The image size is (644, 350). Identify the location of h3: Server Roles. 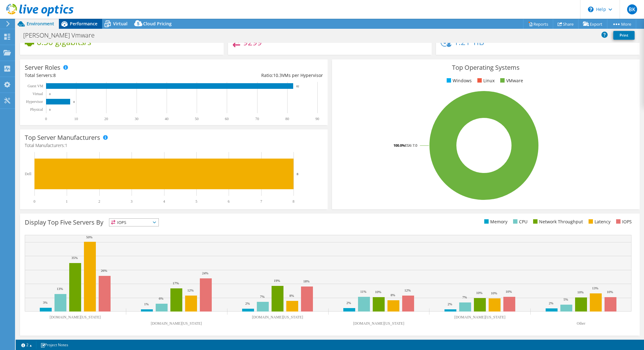
(43, 68).